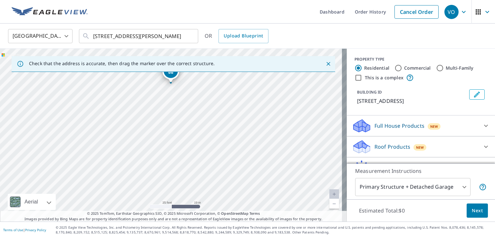  Describe the element at coordinates (417, 68) in the screenshot. I see `label: Commercial` at that location.